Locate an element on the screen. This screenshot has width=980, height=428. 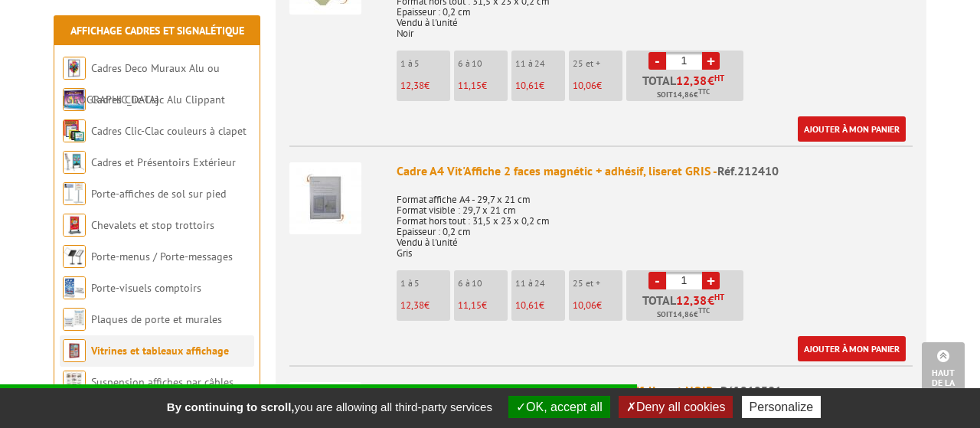
span: Réf.212301 is located at coordinates (751, 390).